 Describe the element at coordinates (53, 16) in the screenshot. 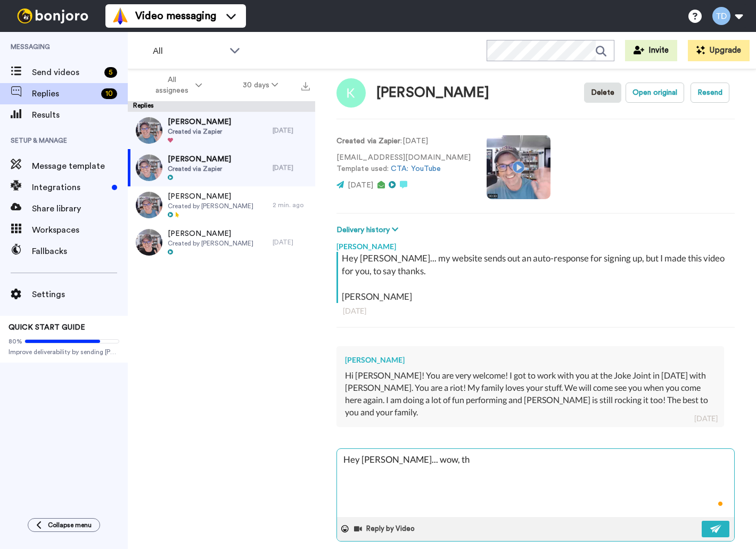

I see `img: bj-logo-header-white.svg` at that location.